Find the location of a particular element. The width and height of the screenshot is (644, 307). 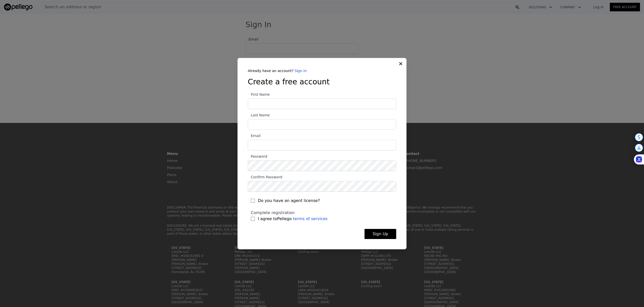

span: Complete registration is located at coordinates (273, 212).